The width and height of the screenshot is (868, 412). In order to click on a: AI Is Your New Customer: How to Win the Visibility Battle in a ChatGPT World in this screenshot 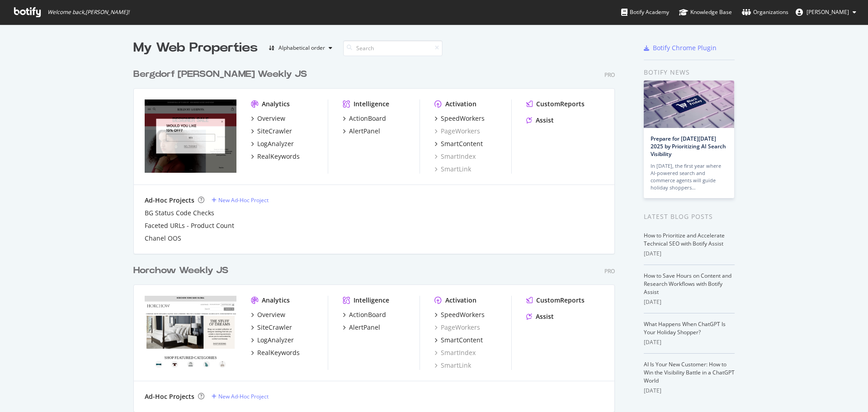, I will do `click(689, 372)`.